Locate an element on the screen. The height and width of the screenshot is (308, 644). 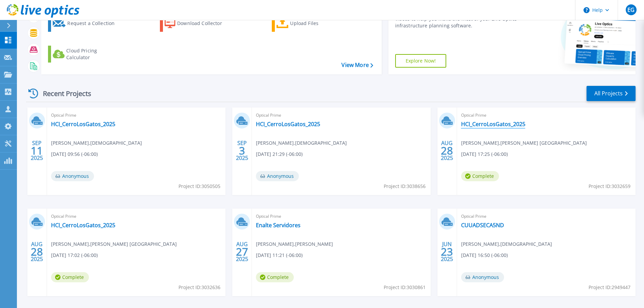
span: 3 is located at coordinates (242, 151).